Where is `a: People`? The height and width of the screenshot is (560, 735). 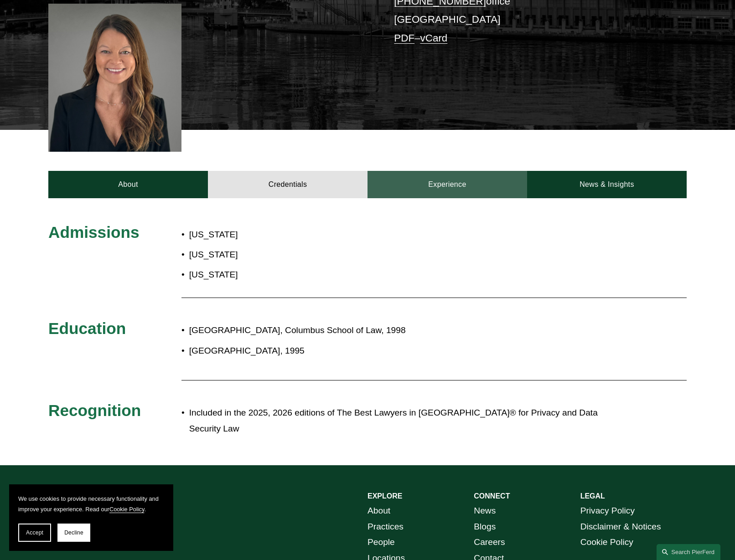
a: People is located at coordinates (381, 543).